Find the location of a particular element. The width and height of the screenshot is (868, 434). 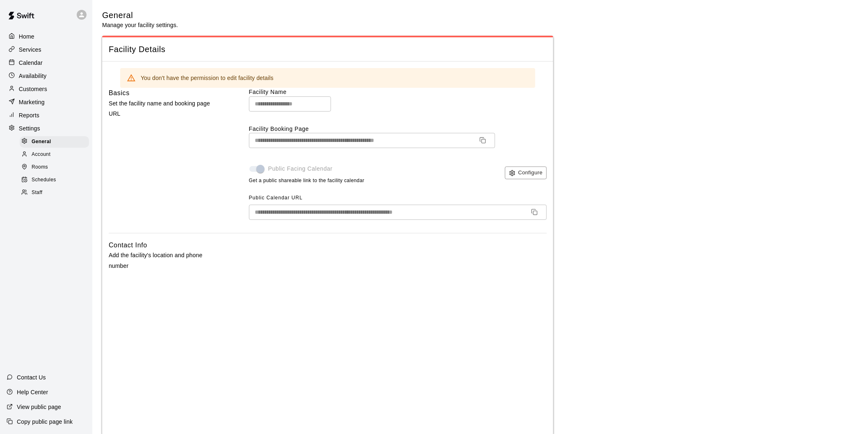

p: Marketing is located at coordinates (32, 102).